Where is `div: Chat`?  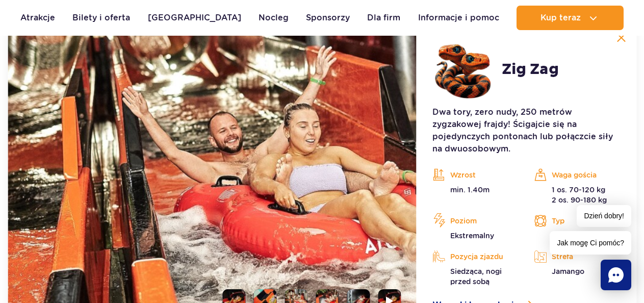 div: Chat is located at coordinates (616, 275).